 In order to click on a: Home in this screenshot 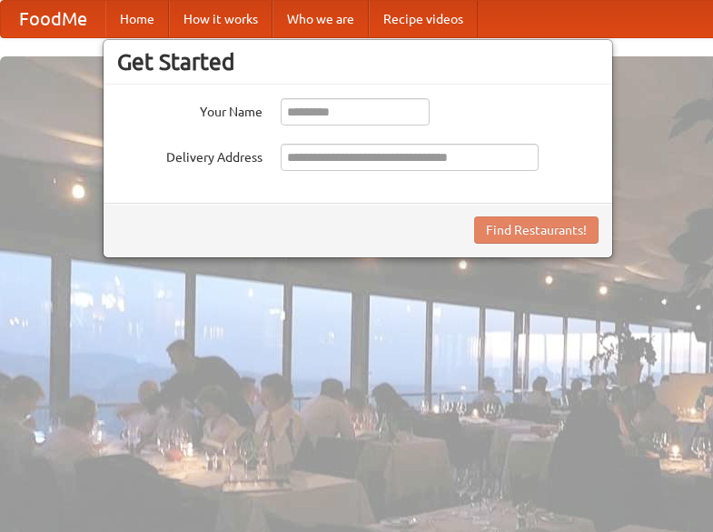, I will do `click(137, 19)`.